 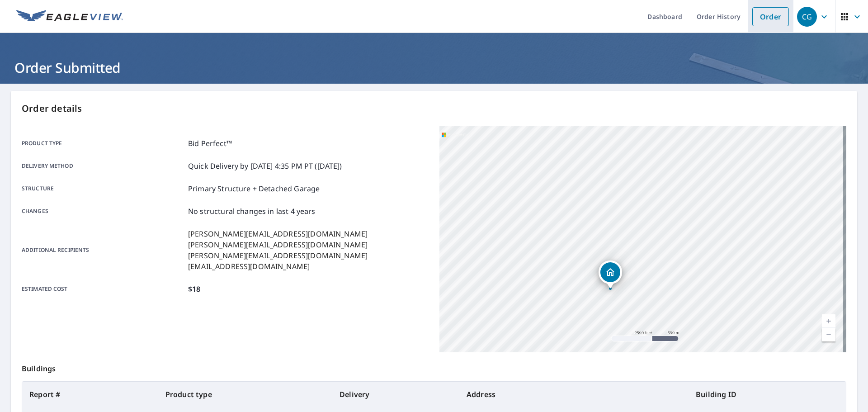 What do you see at coordinates (829, 335) in the screenshot?
I see `a: Current Level 14, Zoom Out` at bounding box center [829, 335].